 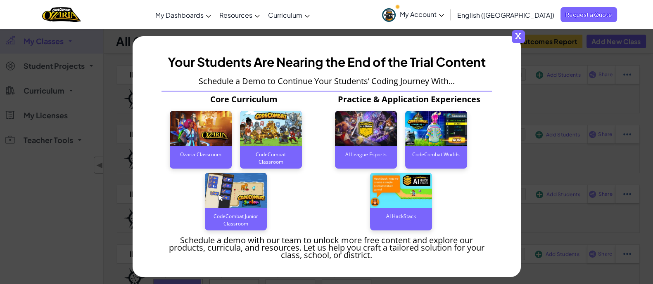 What do you see at coordinates (236, 190) in the screenshot?
I see `img: CodeCombat Junior` at bounding box center [236, 190].